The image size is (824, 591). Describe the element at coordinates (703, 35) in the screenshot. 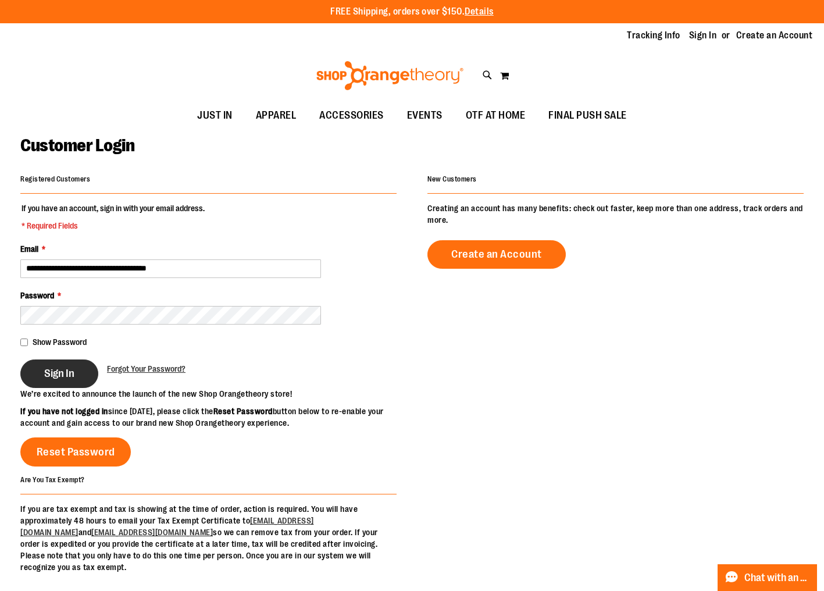

I see `a: Sign In` at that location.